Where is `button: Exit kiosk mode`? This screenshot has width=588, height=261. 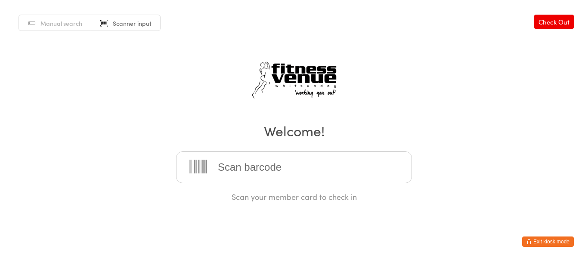
button: Exit kiosk mode is located at coordinates (548, 242).